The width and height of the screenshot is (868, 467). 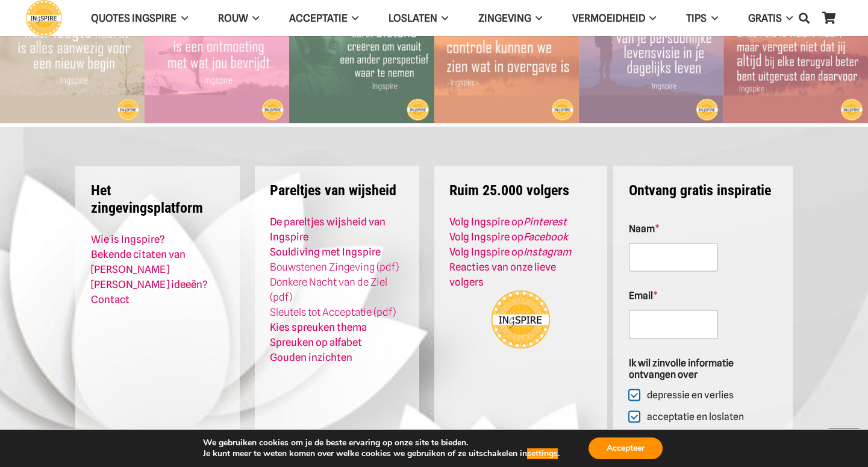 I want to click on a: Reacties van onze lieve volgers, so click(x=503, y=274).